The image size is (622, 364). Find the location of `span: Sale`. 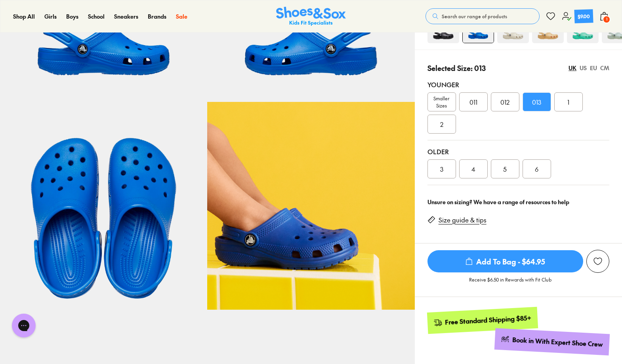

span: Sale is located at coordinates (181, 16).